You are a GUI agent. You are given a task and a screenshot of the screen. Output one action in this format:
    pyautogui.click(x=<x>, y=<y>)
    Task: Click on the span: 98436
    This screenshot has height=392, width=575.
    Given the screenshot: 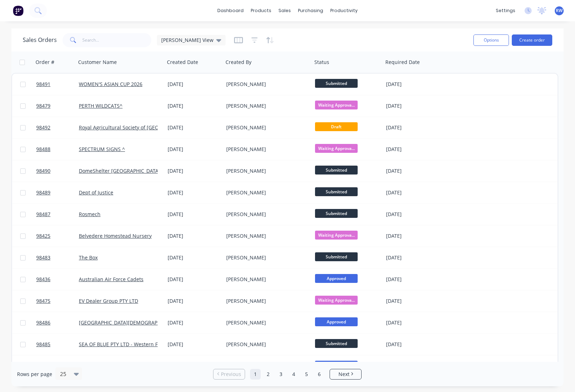 What is the action you would take?
    pyautogui.click(x=43, y=279)
    